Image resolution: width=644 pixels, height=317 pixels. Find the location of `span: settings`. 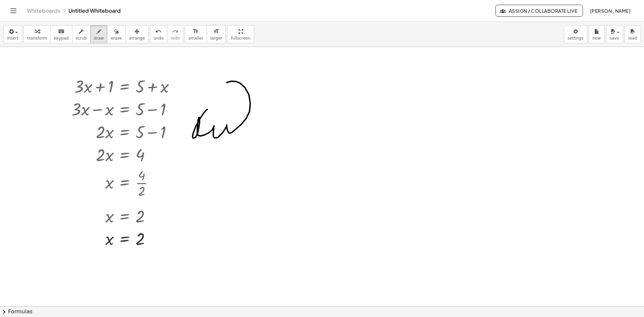

span: settings is located at coordinates (576, 38).